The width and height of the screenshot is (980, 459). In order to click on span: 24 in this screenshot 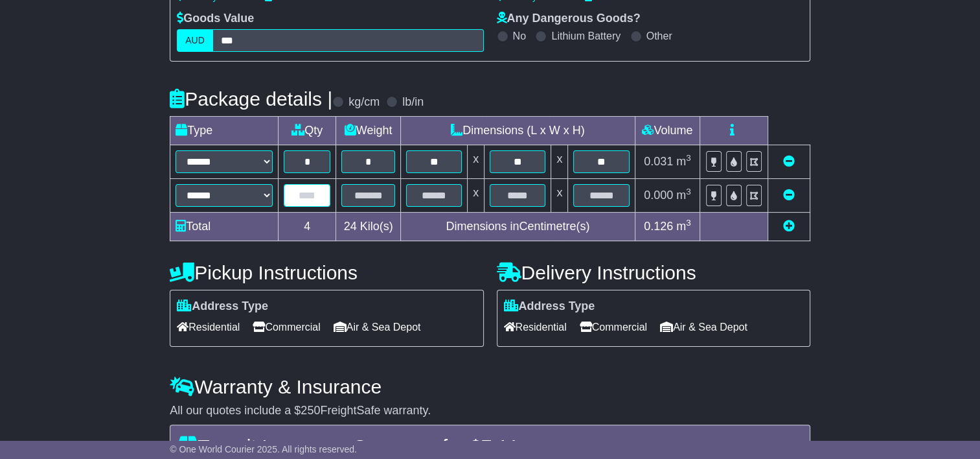, I will do `click(351, 227)`.